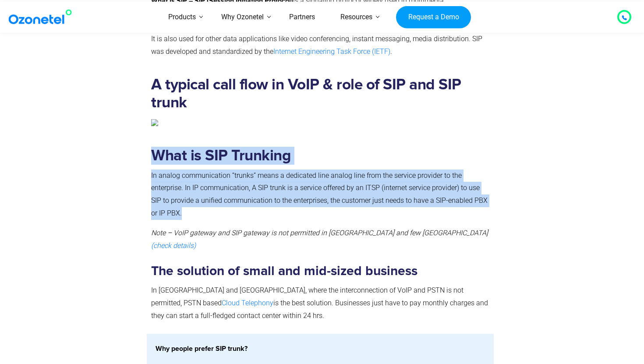 This screenshot has width=644, height=364. I want to click on strong: Why people prefer SIP trunk?, so click(202, 349).